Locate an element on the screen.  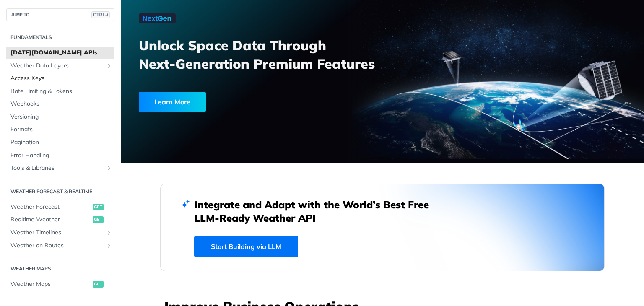
div: Learn More is located at coordinates (173, 102).